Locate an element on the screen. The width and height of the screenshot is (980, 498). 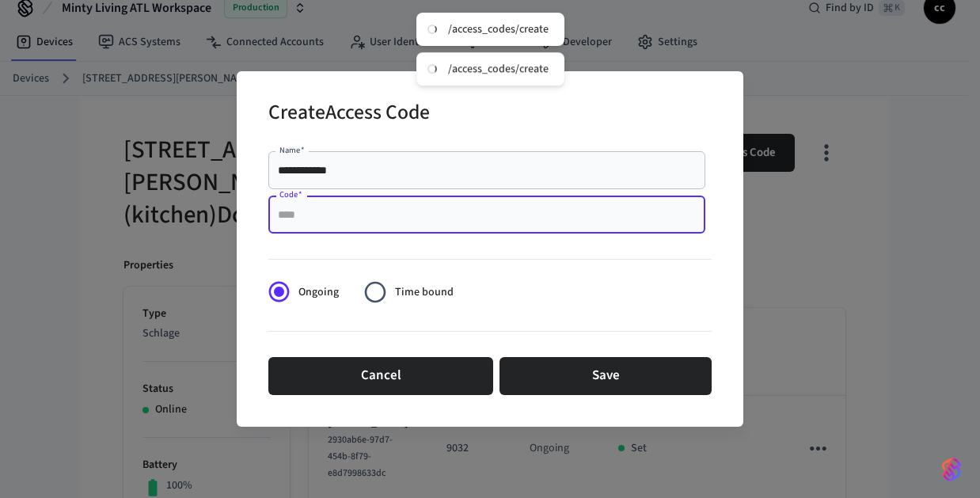
label: Code is located at coordinates (291, 194).